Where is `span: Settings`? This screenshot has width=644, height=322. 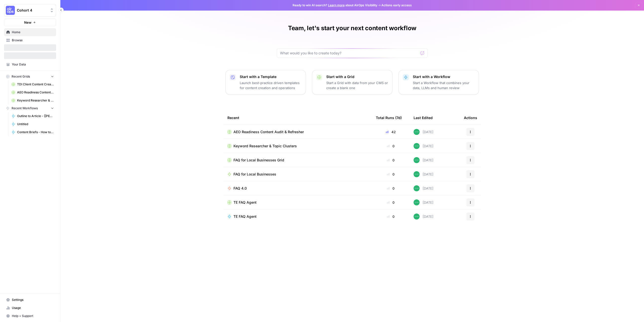
span: Settings is located at coordinates (32, 300).